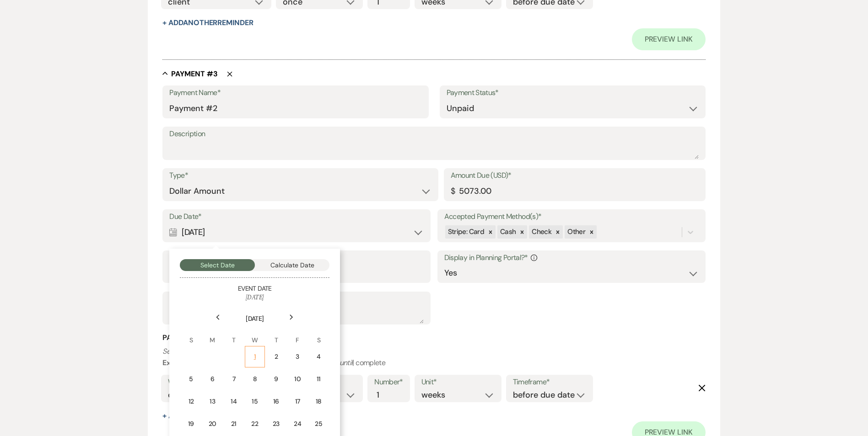 The height and width of the screenshot is (436, 868). Describe the element at coordinates (191, 424) in the screenshot. I see `div: 19` at that location.